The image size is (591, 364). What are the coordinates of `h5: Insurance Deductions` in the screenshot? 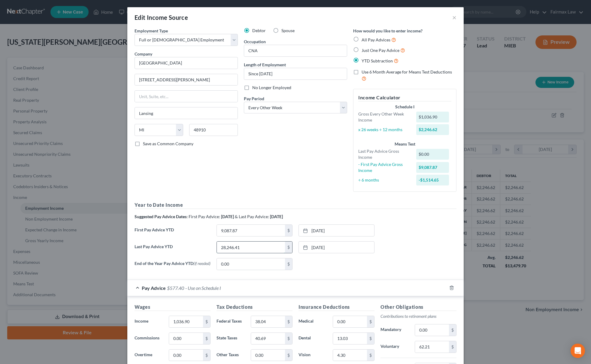 It's located at (337, 307).